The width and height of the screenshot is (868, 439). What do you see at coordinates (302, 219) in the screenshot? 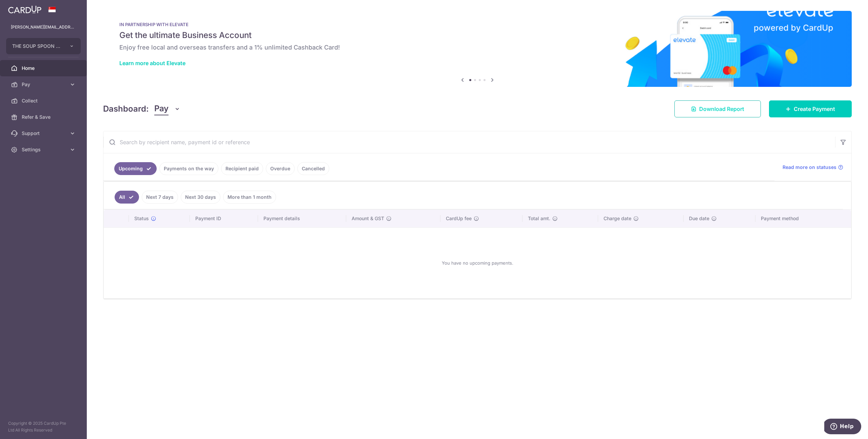
I see `th: Payment details` at bounding box center [302, 219].